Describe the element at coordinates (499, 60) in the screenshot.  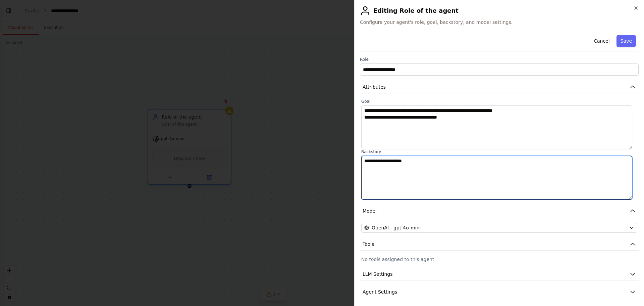
I see `label: Role` at that location.